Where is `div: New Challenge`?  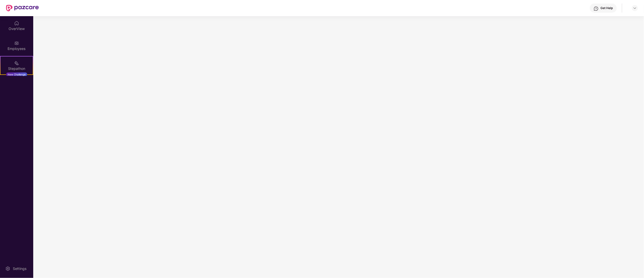
div: New Challenge is located at coordinates (17, 75).